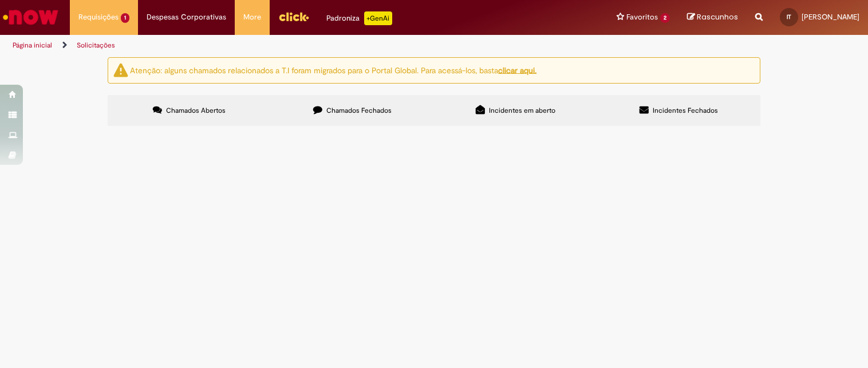  Describe the element at coordinates (665, 18) in the screenshot. I see `span: 2` at that location.